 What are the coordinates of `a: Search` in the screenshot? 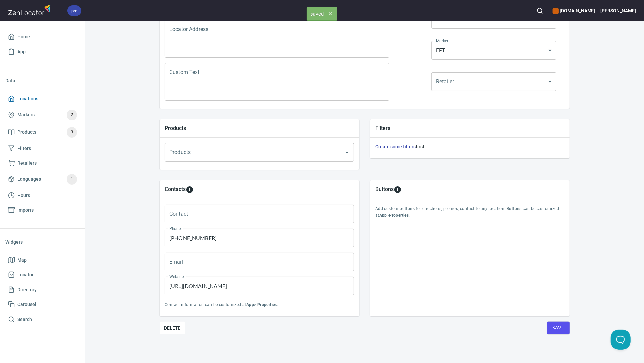 It's located at (42, 319).